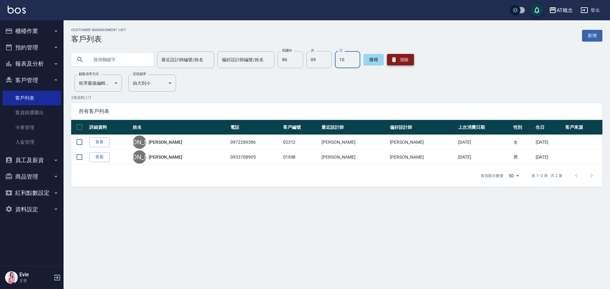  Describe the element at coordinates (32, 98) in the screenshot. I see `a: 客戶列表` at that location.